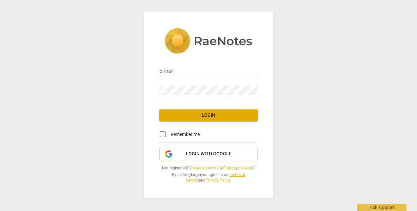 The height and width of the screenshot is (211, 417). Describe the element at coordinates (218, 181) in the screenshot. I see `a: Privacy Policy` at that location.